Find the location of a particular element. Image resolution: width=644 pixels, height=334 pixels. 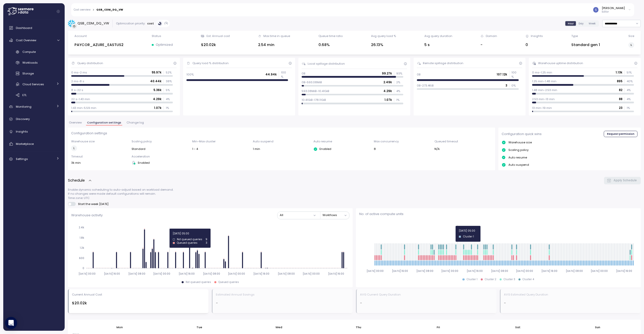

p: 40.44k is located at coordinates (156, 81).